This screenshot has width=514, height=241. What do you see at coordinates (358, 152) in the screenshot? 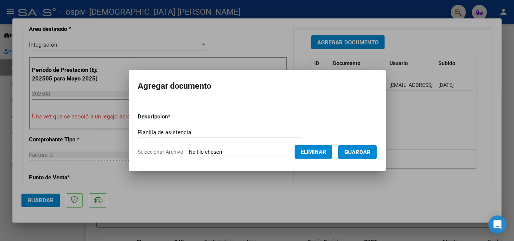
I see `button: Guardar` at bounding box center [358, 152].